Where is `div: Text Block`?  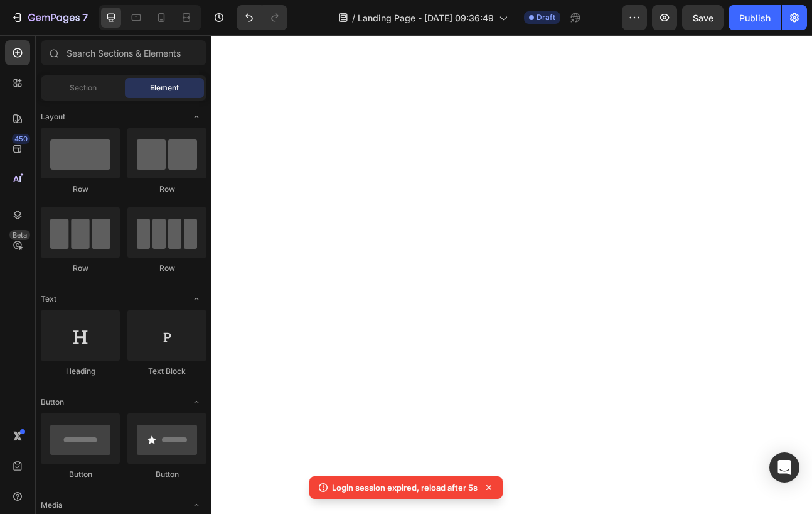 div: Text Block is located at coordinates (167, 371).